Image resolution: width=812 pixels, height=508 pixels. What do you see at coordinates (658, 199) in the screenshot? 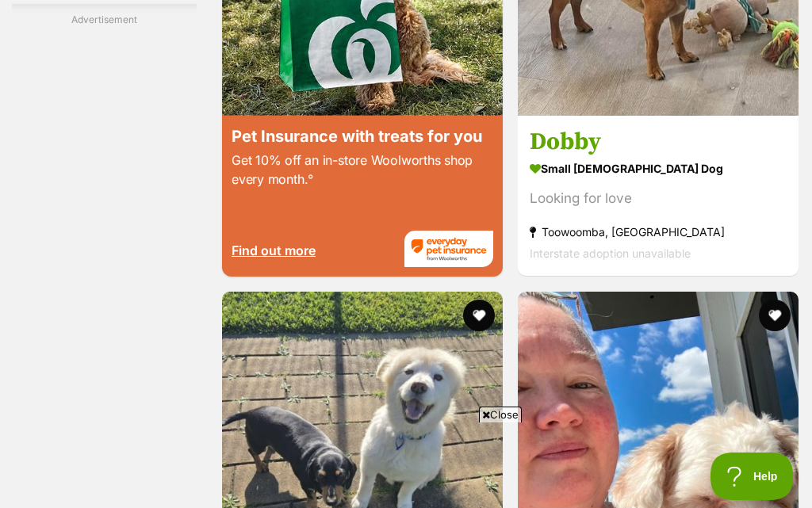
I see `div: Looking for love` at bounding box center [658, 199].